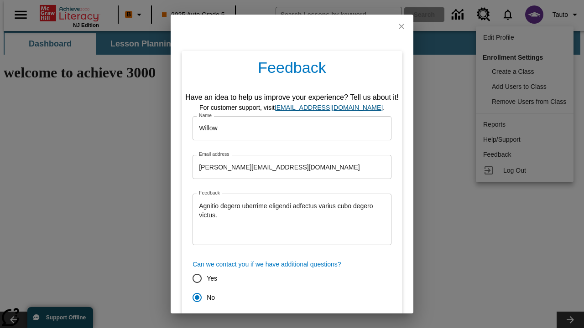  What do you see at coordinates (205, 115) in the screenshot?
I see `label: Name` at bounding box center [205, 115].